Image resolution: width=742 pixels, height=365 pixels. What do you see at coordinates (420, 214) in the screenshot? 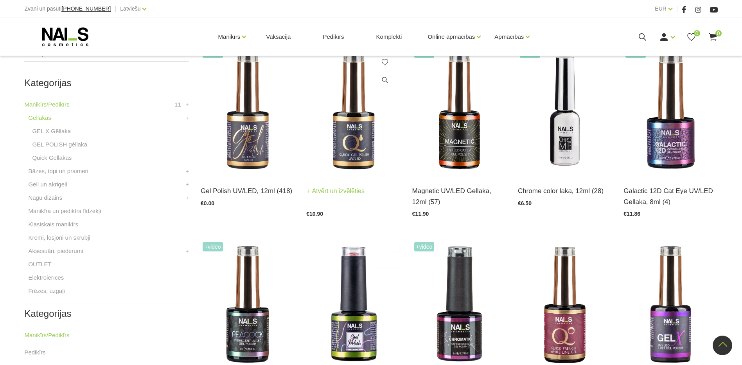
I see `span: €11.90` at bounding box center [420, 214].